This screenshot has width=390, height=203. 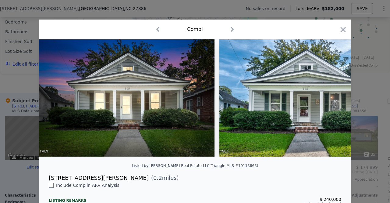 What do you see at coordinates (88, 185) in the screenshot?
I see `span: Include Comp I in ARV Analysis` at bounding box center [88, 185].